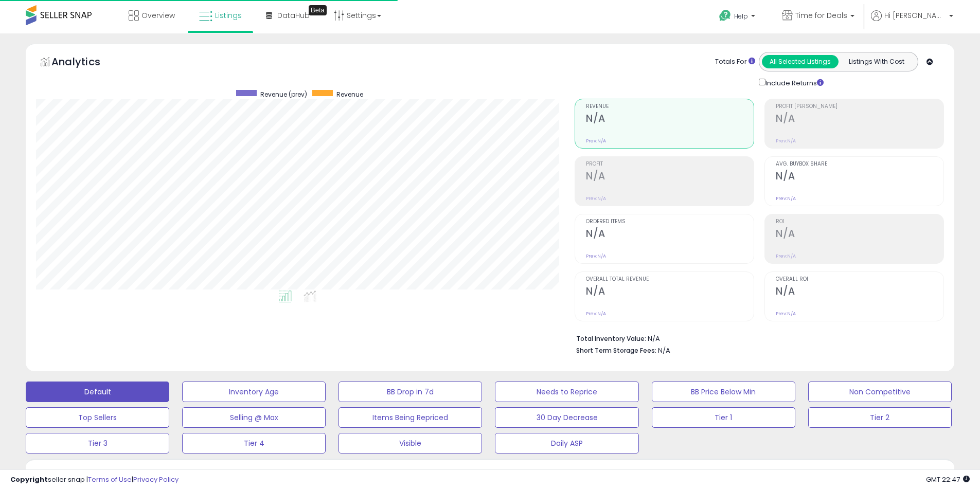  What do you see at coordinates (859, 279) in the screenshot?
I see `span: Overall ROI` at bounding box center [859, 279].